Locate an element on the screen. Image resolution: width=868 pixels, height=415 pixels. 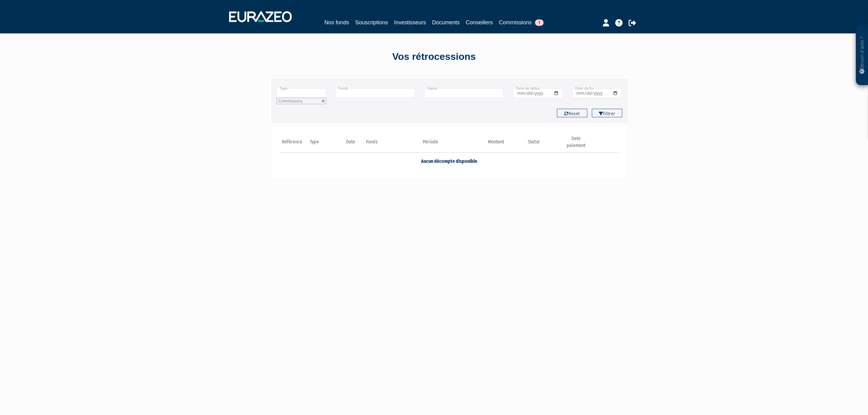
td: Aucun décompte disponible is located at coordinates (450, 161).